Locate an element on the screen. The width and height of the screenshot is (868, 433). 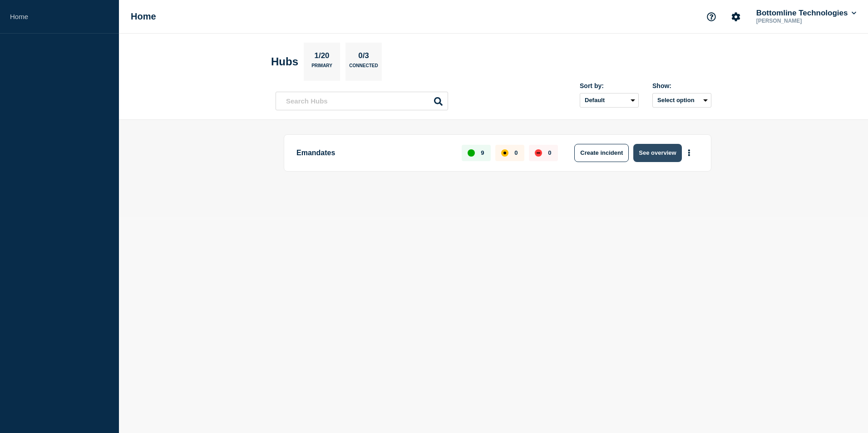
button: Select option is located at coordinates (682, 100).